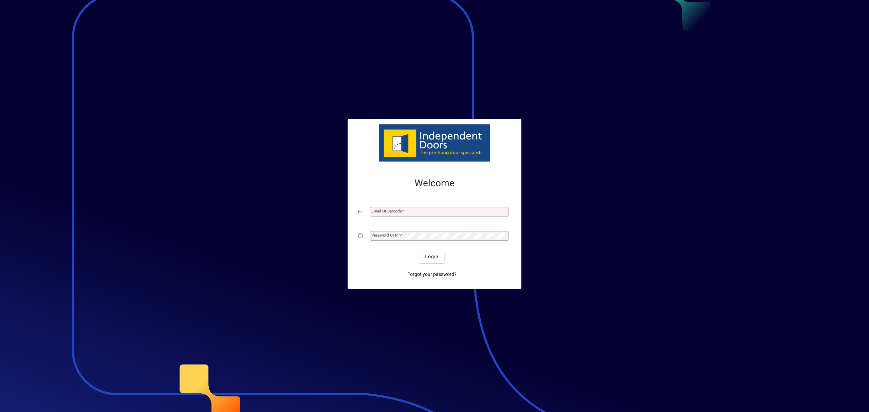  What do you see at coordinates (432, 257) in the screenshot?
I see `span: Login` at bounding box center [432, 257].